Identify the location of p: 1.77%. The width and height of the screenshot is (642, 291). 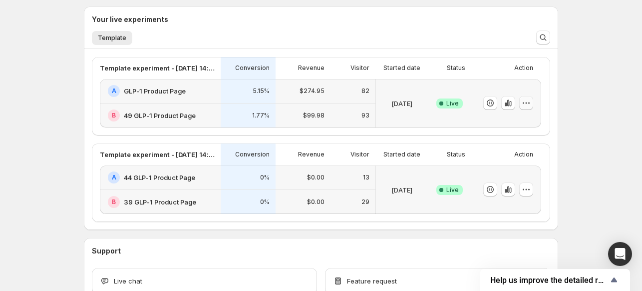
(261, 115).